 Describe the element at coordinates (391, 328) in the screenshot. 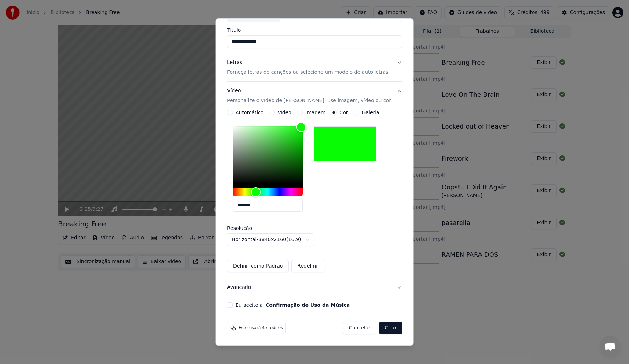

I see `button: Criar` at that location.